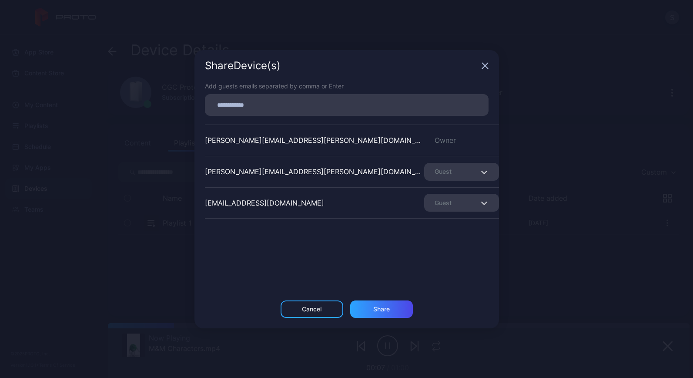  Describe the element at coordinates (342, 66) in the screenshot. I see `div: Share Device (s)` at that location.